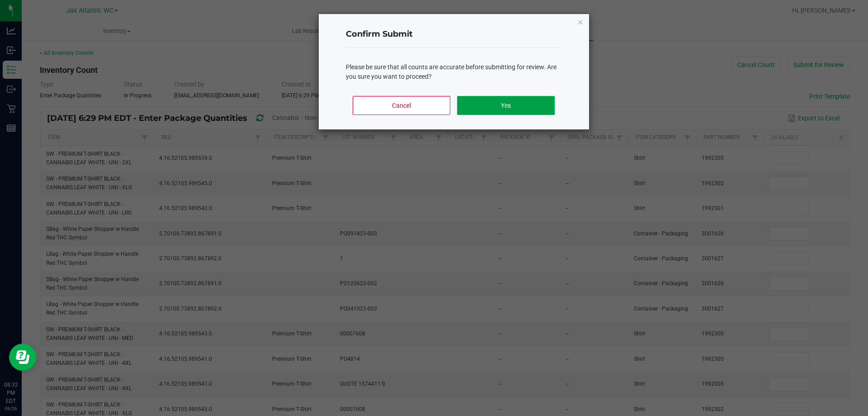 The height and width of the screenshot is (416, 868). What do you see at coordinates (580, 22) in the screenshot?
I see `button: Close` at bounding box center [580, 22].